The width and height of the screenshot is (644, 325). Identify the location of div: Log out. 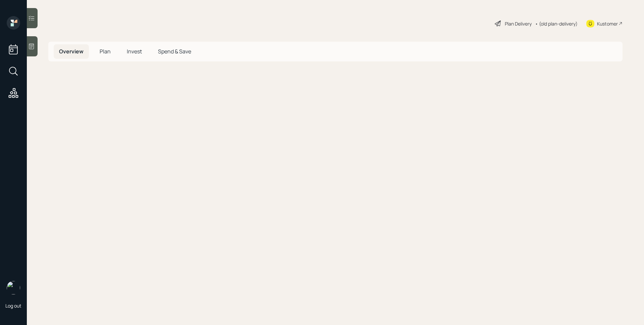
(14, 305).